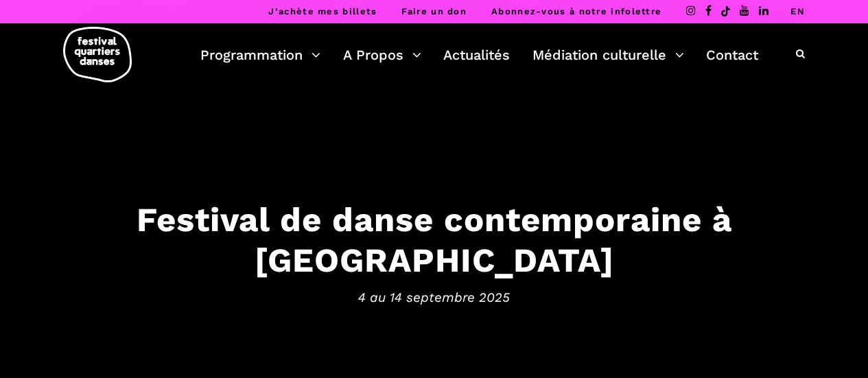 The width and height of the screenshot is (868, 378). Describe the element at coordinates (98, 54) in the screenshot. I see `img: logo-fqd-med` at that location.